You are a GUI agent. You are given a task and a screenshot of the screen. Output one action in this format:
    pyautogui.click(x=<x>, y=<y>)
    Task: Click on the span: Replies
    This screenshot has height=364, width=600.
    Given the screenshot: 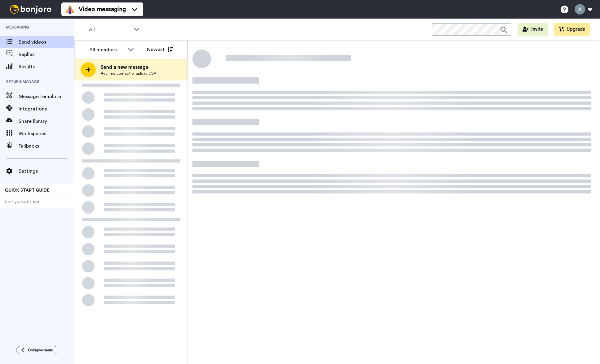 What is the action you would take?
    pyautogui.click(x=47, y=54)
    